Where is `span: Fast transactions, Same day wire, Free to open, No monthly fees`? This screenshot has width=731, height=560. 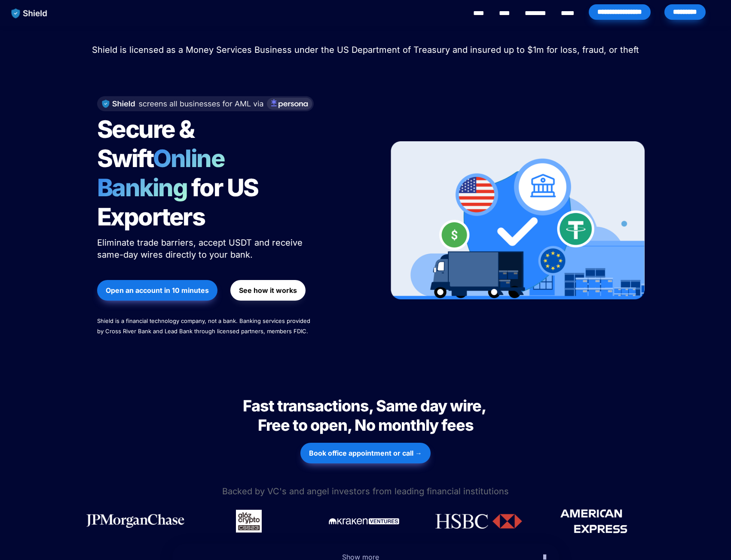 span: Fast transactions, Same day wire, Free to open, No monthly fees is located at coordinates (366, 415).